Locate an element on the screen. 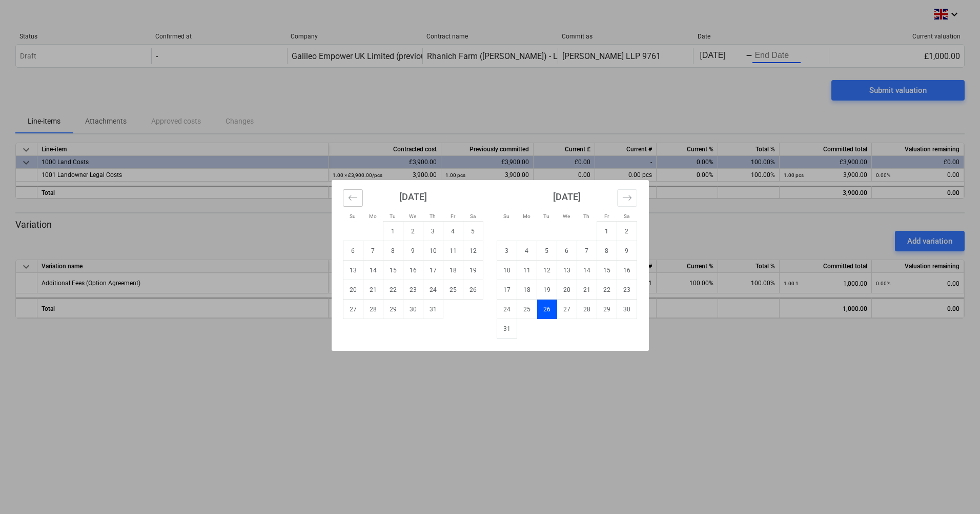  td: Choose Monday, August 11, 2025 as your check-out date. It's available. is located at coordinates (526, 271).